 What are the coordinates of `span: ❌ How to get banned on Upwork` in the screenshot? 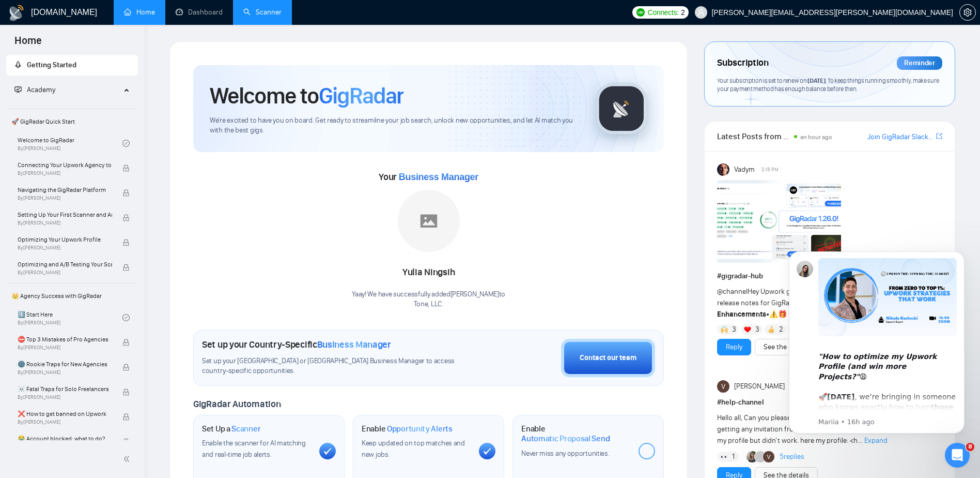 It's located at (65, 413).